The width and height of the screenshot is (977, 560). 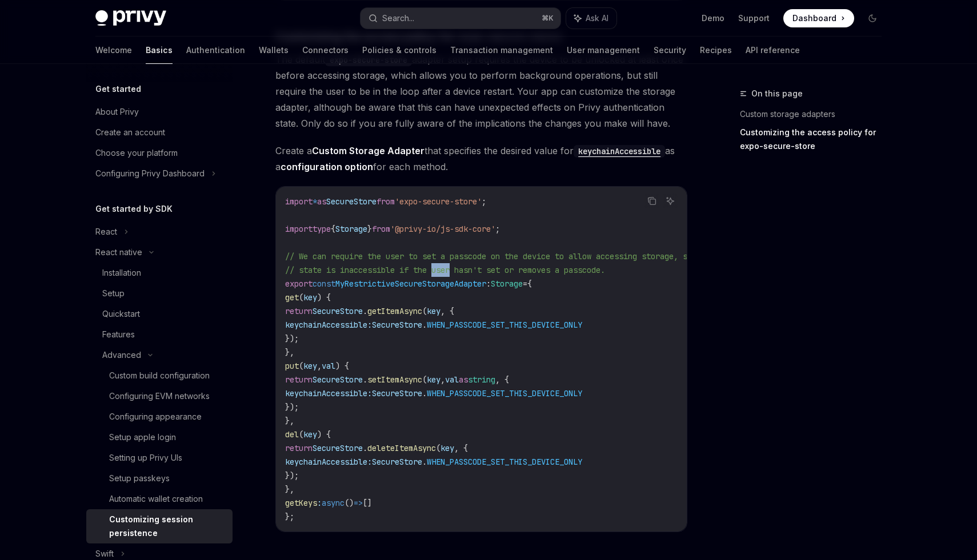 What do you see at coordinates (619, 152) in the screenshot?
I see `code: keychainAccessible` at bounding box center [619, 152].